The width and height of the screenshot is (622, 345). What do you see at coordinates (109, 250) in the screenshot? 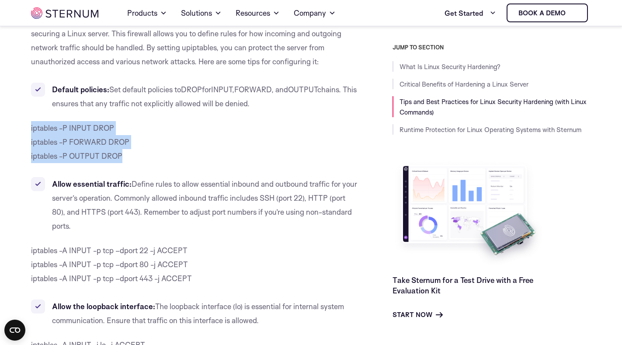
I see `span: iptables -A INPUT -p tcp –dport 22 -j ACCEPT` at bounding box center [109, 250].